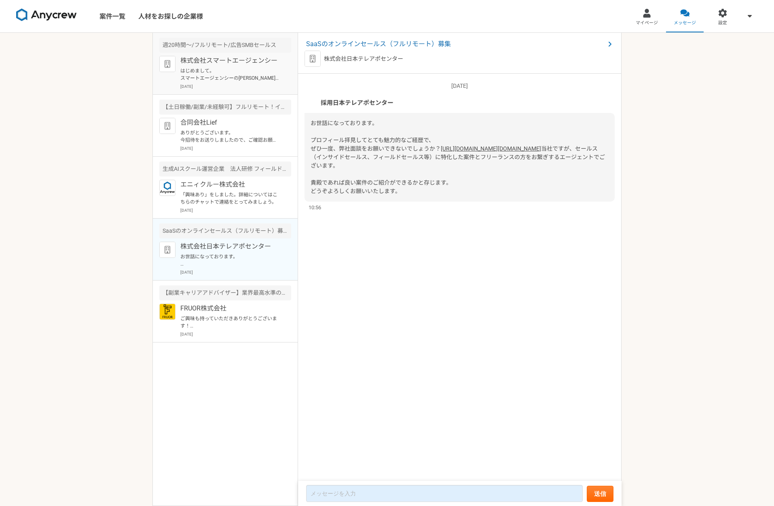 Image resolution: width=774 pixels, height=506 pixels. I want to click on p: エニィクルー株式会社, so click(230, 184).